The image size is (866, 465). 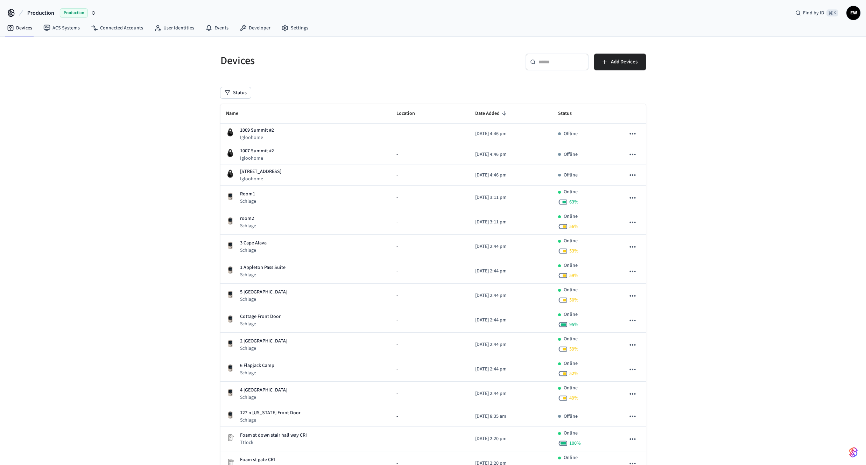 I want to click on span: Location, so click(x=410, y=113).